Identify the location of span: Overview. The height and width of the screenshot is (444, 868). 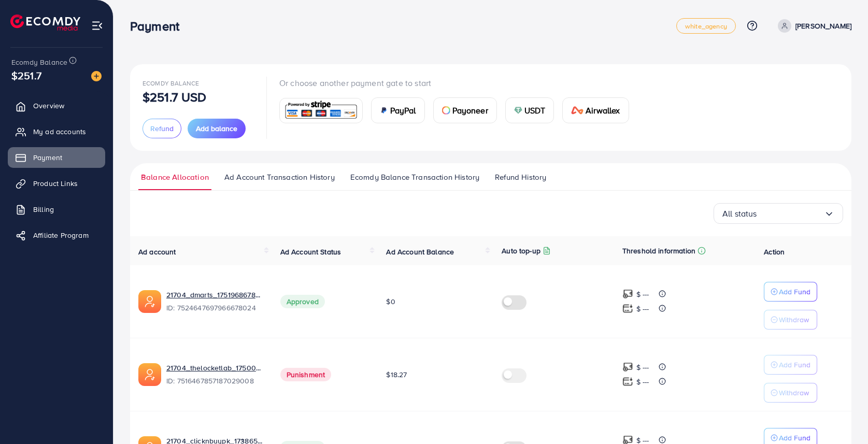
(49, 106).